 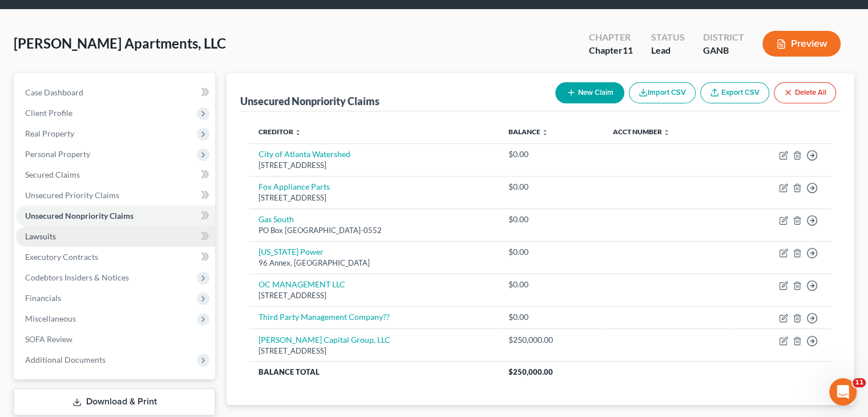 I want to click on a: City of Atlanta Watershed, so click(x=304, y=154).